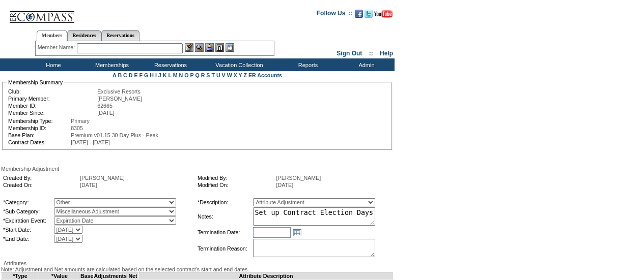 The image size is (644, 280). Describe the element at coordinates (197, 270) in the screenshot. I see `div: Note: Adjustment and Net amounts are calculated based on the selected contract's start and end da...` at that location.